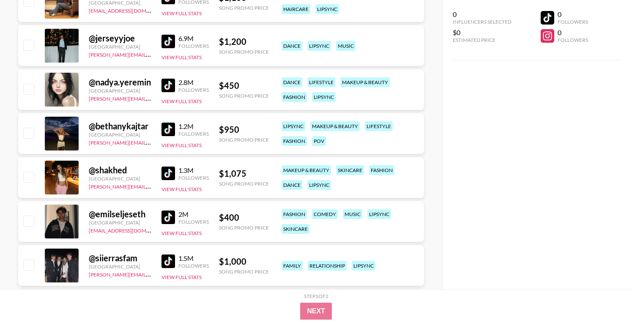  Describe the element at coordinates (194, 82) in the screenshot. I see `div: 2.8M` at that location.